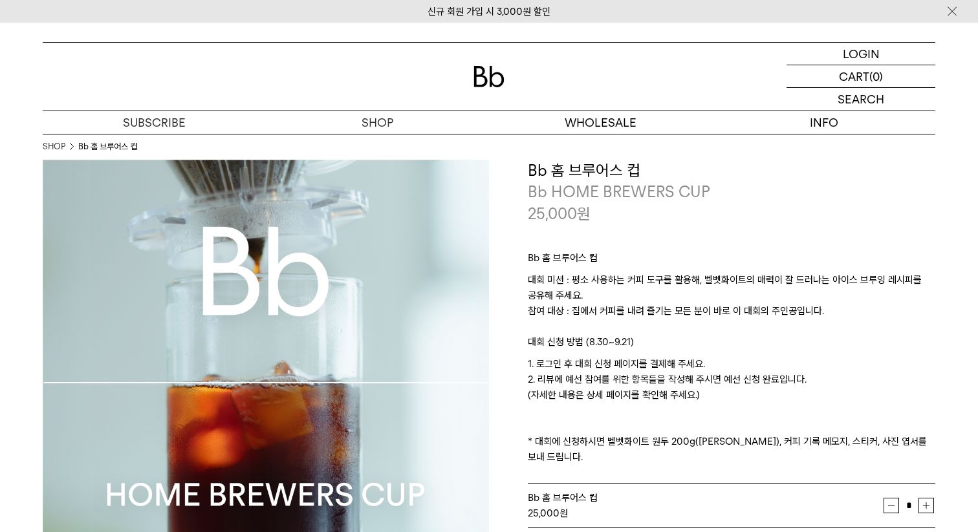 Image resolution: width=978 pixels, height=532 pixels. I want to click on div: 원, so click(706, 514).